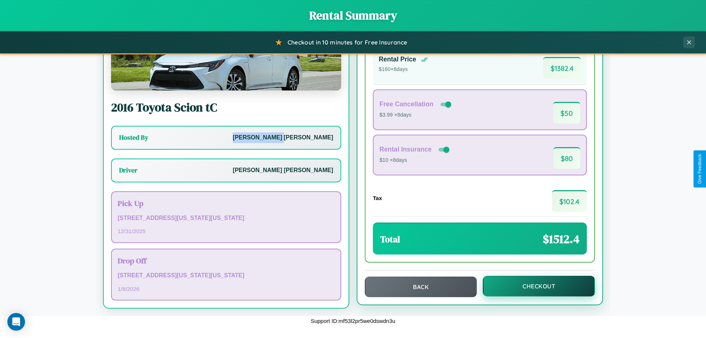 The image size is (706, 338). What do you see at coordinates (561, 239) in the screenshot?
I see `span: $ 1512.4` at bounding box center [561, 239].